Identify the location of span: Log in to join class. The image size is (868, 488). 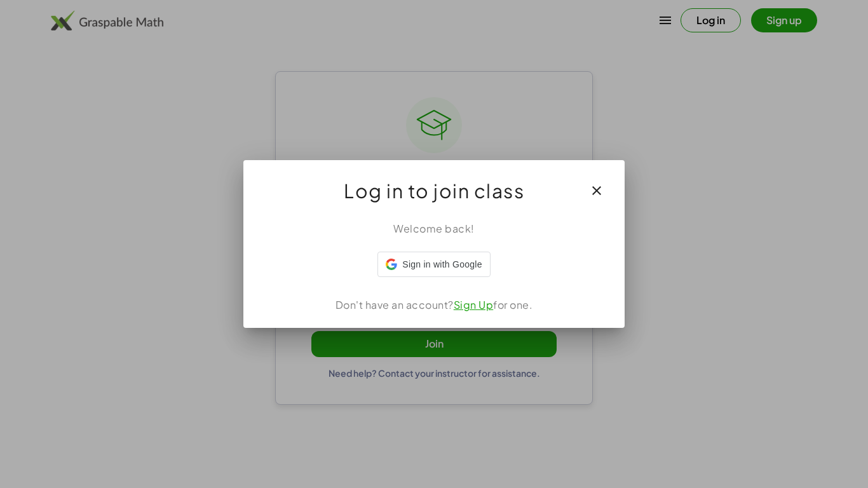
(434, 190).